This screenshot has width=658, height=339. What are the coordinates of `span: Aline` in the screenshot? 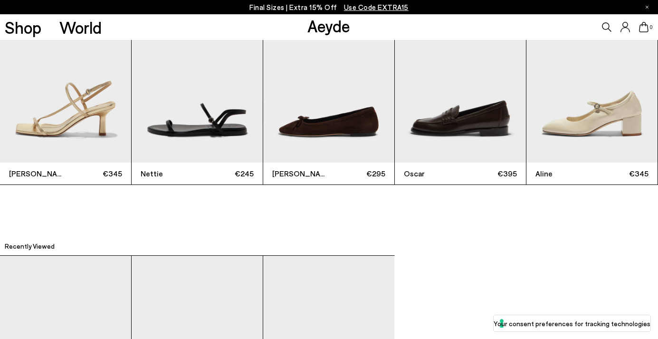 It's located at (563, 173).